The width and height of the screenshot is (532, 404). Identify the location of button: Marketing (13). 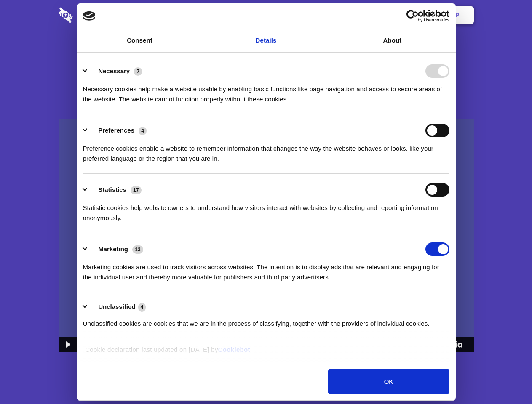
(116, 249).